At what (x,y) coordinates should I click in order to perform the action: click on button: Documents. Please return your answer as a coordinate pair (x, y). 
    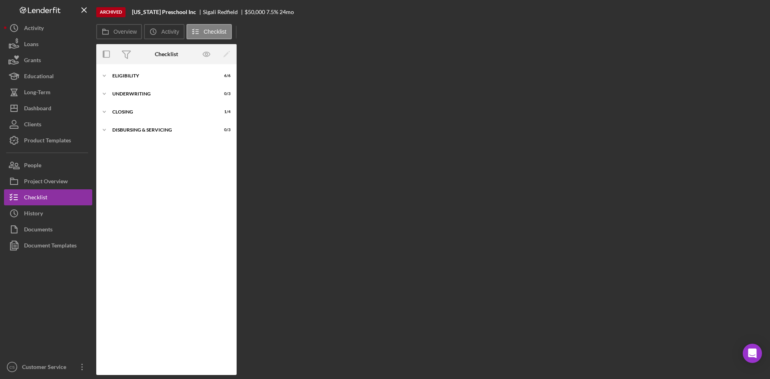
    Looking at the image, I should click on (48, 229).